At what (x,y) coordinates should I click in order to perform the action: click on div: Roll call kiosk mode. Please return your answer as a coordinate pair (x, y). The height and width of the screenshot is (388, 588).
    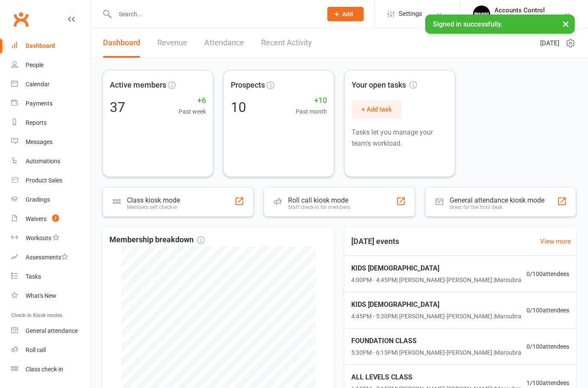
    Looking at the image, I should click on (319, 200).